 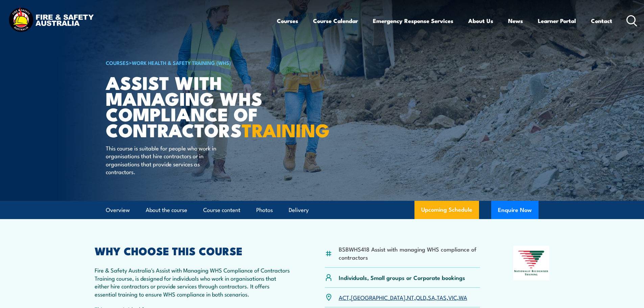 I want to click on a: SA, so click(x=431, y=297).